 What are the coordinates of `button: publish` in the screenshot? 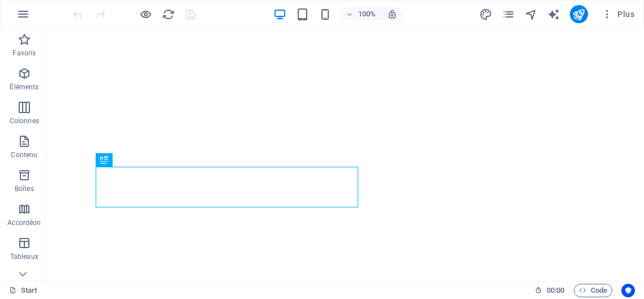 It's located at (579, 14).